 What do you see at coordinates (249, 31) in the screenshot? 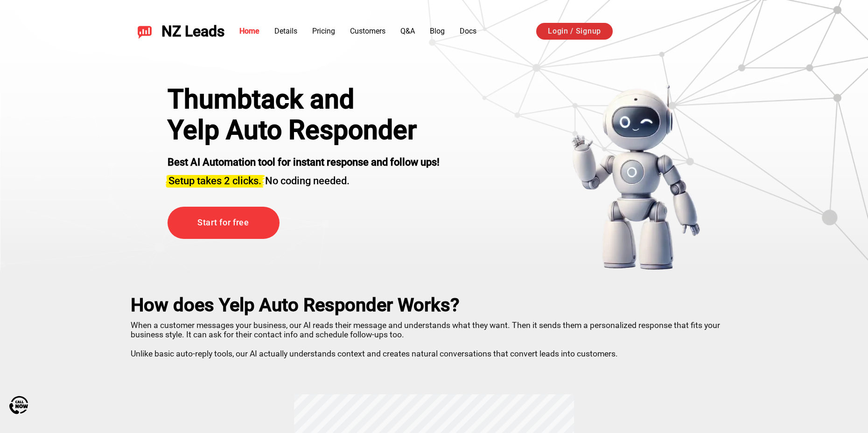
I see `a: Home` at bounding box center [249, 31].